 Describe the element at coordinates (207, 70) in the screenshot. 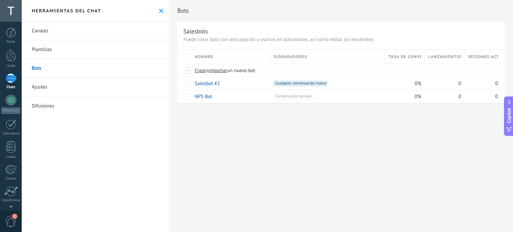

I see `span: o` at that location.